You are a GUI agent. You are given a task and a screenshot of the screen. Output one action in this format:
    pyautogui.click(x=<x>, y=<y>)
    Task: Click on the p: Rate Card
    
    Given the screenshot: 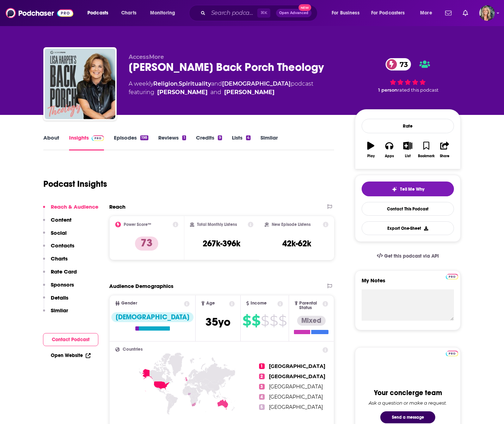 What is the action you would take?
    pyautogui.click(x=64, y=272)
    